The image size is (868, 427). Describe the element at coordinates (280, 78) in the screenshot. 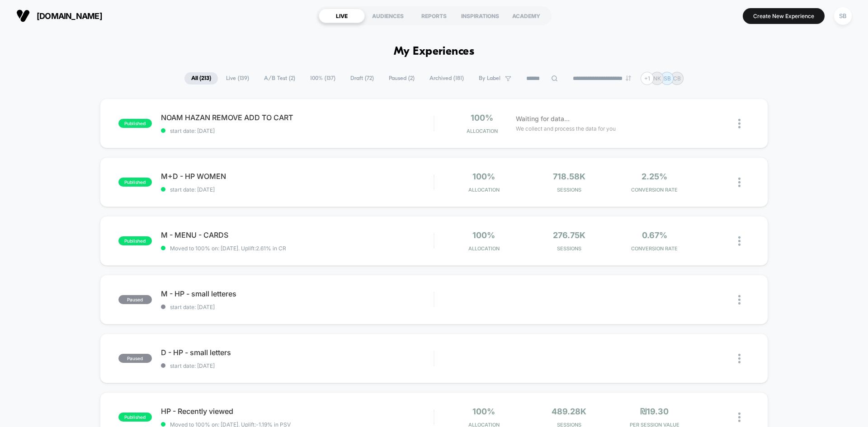

I see `span: A/B Test ( 2 )` at that location.